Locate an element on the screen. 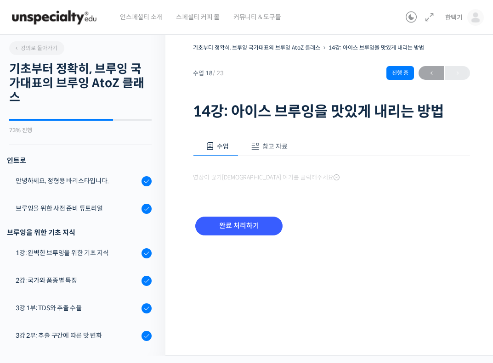 The image size is (493, 363). h1: 14강: 아이스 브루잉을 맛있게 내리는 방법 is located at coordinates (331, 112).